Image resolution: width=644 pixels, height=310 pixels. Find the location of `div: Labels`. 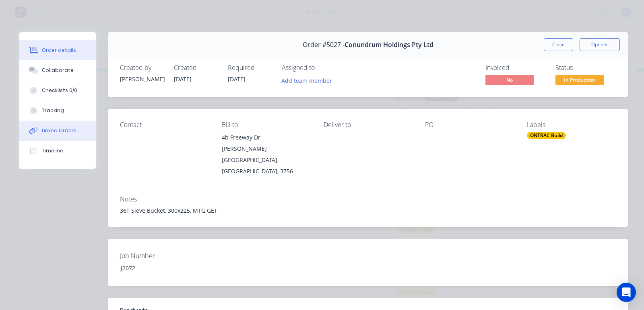

div: Labels is located at coordinates (571, 125).